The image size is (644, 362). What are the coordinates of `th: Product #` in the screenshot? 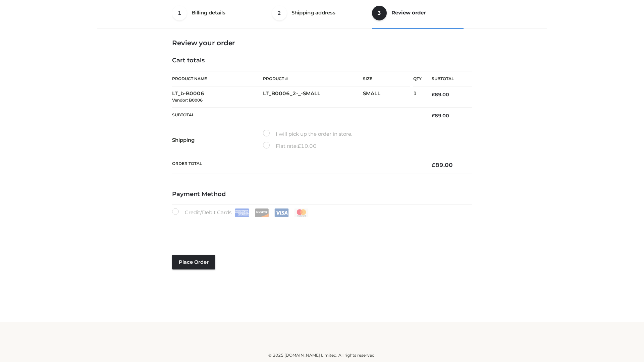 It's located at (313, 79).